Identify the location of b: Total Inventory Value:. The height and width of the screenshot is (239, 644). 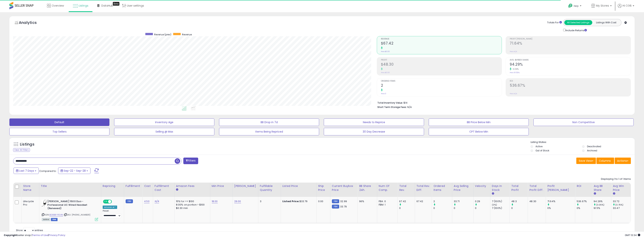
(390, 103).